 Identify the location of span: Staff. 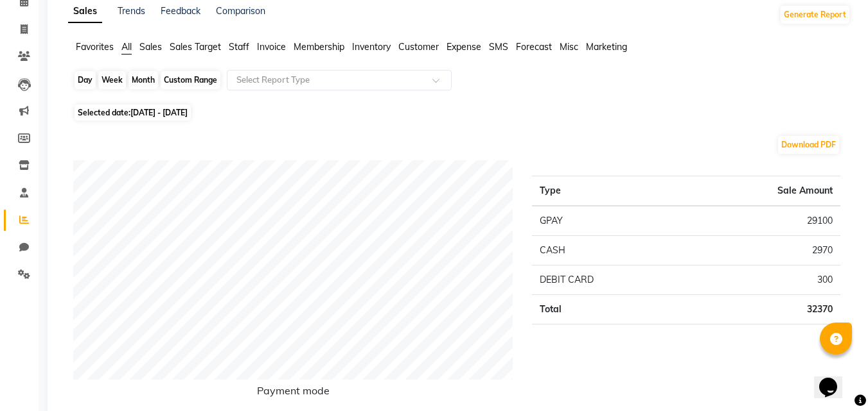
(238, 47).